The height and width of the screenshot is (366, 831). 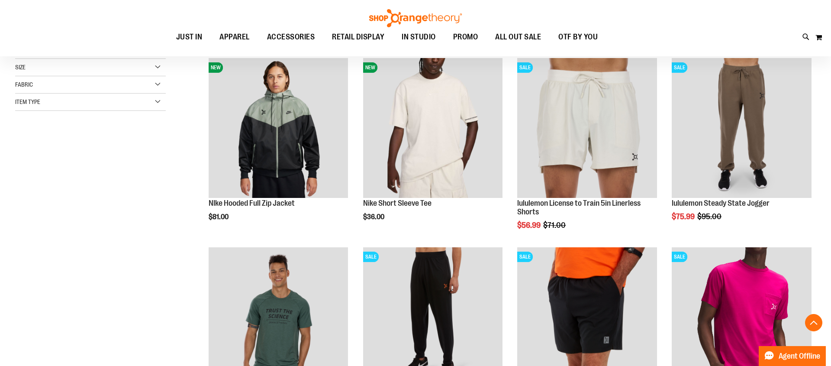 I want to click on button: Back To Top, so click(x=813, y=322).